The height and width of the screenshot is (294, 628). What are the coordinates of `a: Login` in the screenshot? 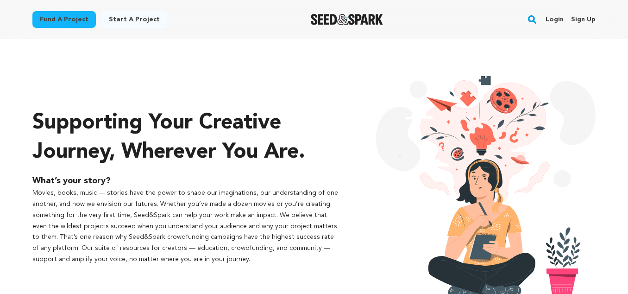 It's located at (554, 19).